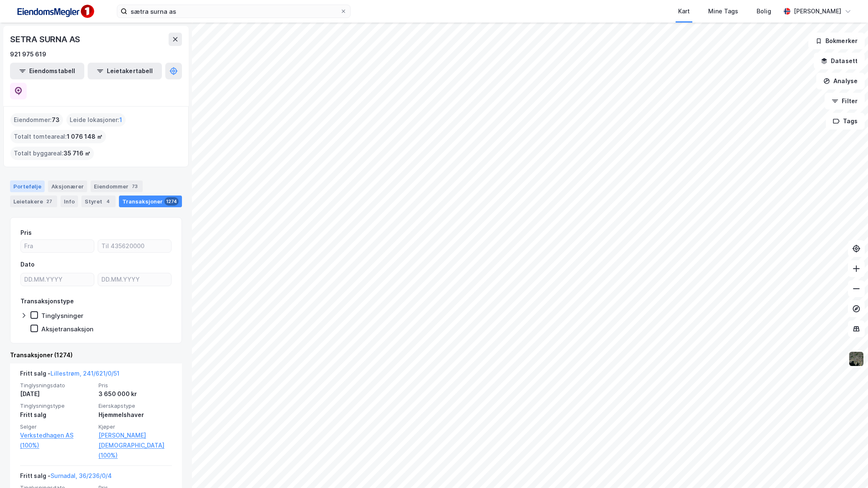 This screenshot has height=488, width=868. I want to click on div: Totalt tomteareal :, so click(58, 136).